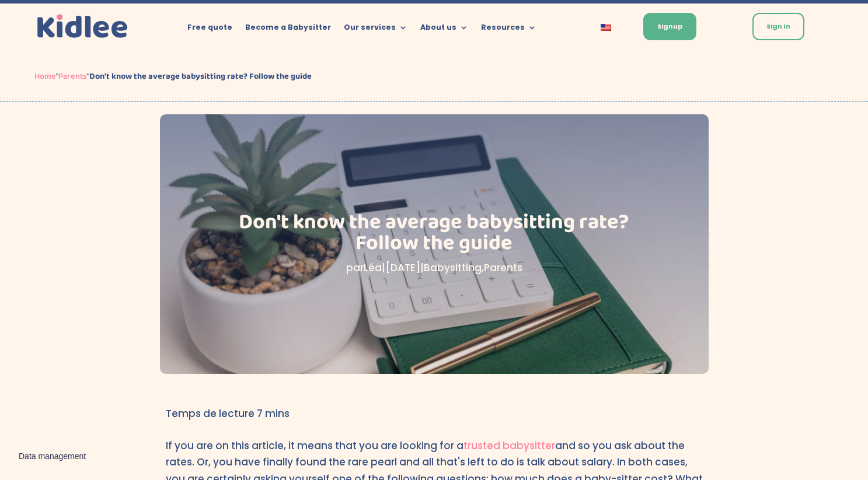 Image resolution: width=868 pixels, height=480 pixels. I want to click on p: par | | ,, so click(433, 268).